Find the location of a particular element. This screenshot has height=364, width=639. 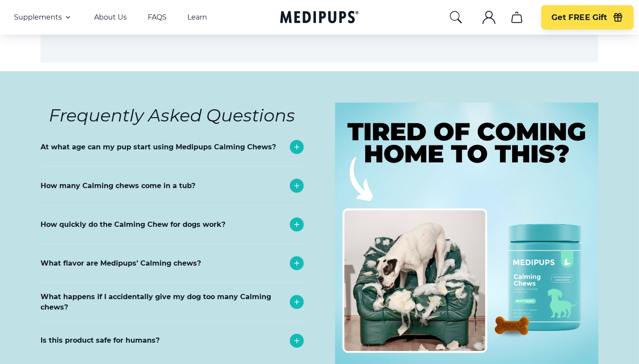

p: Is this product safe for humans? is located at coordinates (100, 341).